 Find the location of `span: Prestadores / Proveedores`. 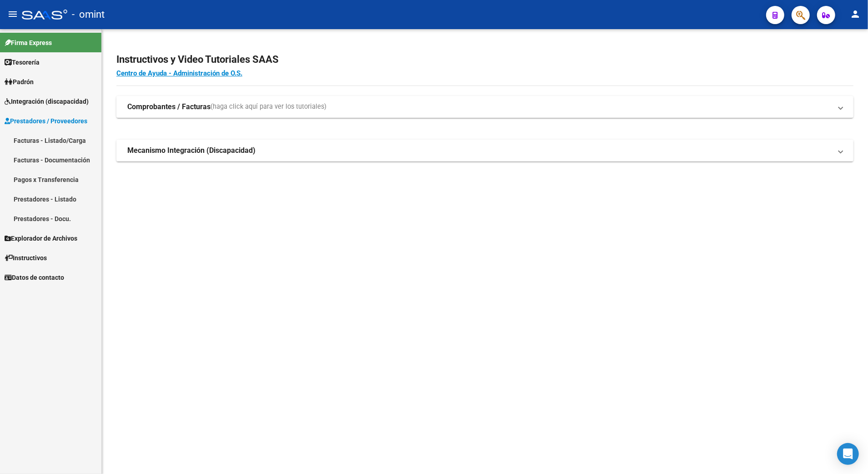

span: Prestadores / Proveedores is located at coordinates (46, 121).